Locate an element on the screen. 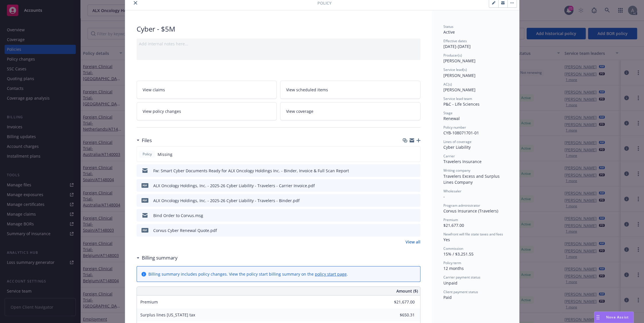 This screenshot has width=644, height=323. span: Policy is located at coordinates (147, 154).